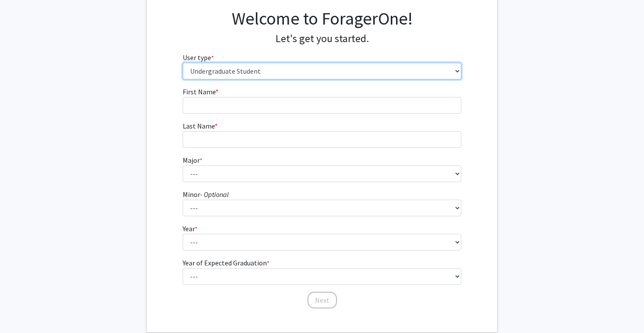 The image size is (644, 333). What do you see at coordinates (199, 91) in the screenshot?
I see `span: First Name` at bounding box center [199, 91].